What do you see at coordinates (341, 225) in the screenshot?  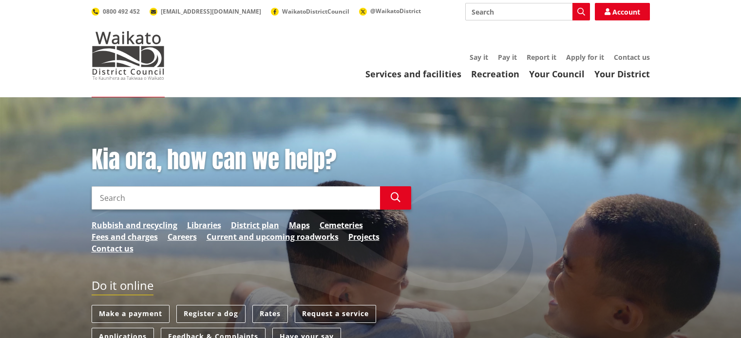 I see `a: Cemeteries` at bounding box center [341, 225].